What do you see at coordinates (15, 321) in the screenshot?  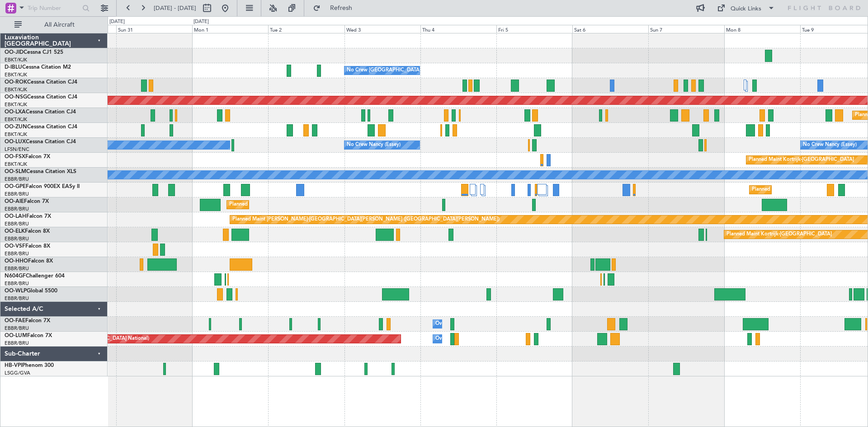 I see `span: OO-FAE` at bounding box center [15, 321].